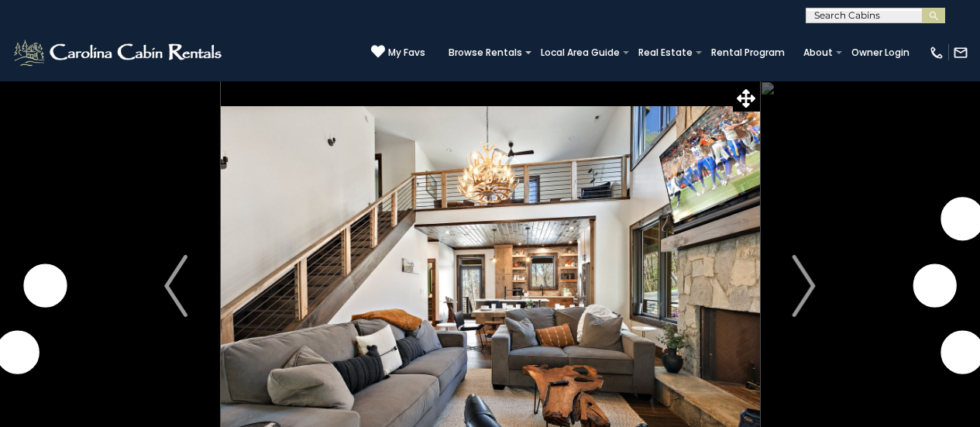 The height and width of the screenshot is (427, 980). What do you see at coordinates (666, 53) in the screenshot?
I see `a: Real Estate` at bounding box center [666, 53].